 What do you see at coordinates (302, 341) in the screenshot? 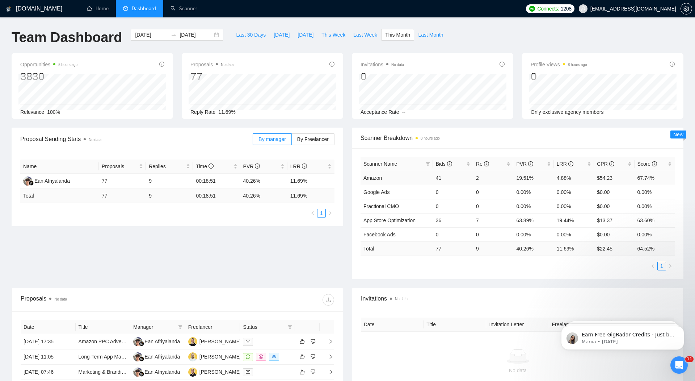
I see `button: like` at bounding box center [302, 341].